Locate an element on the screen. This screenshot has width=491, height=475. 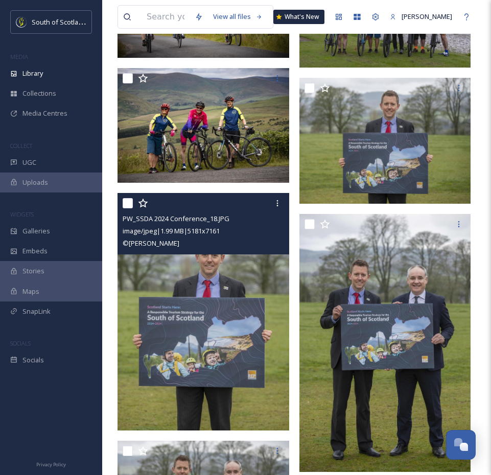
span: Library is located at coordinates (33, 73).